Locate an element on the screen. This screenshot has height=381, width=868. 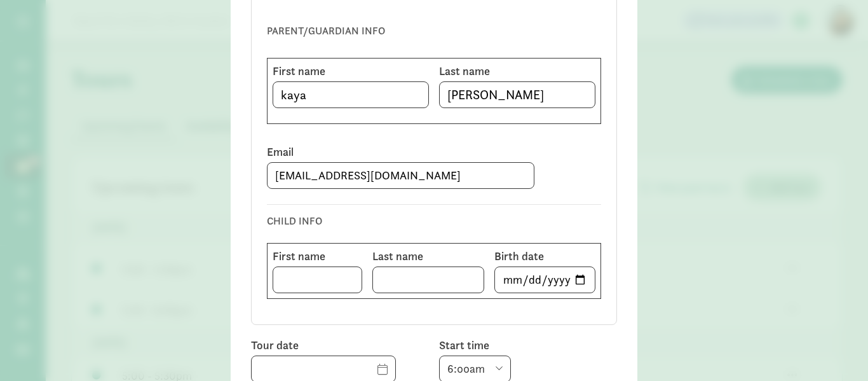
label: Tour date is located at coordinates (340, 345).